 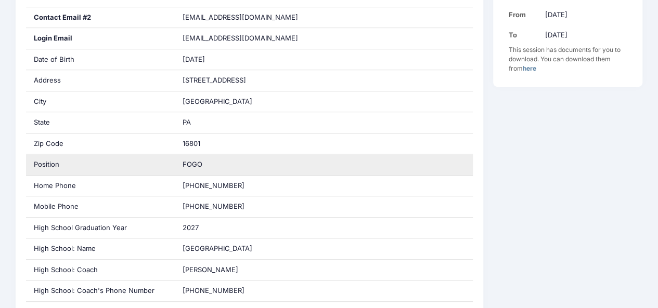 I want to click on div: High School: Coach, so click(x=100, y=270).